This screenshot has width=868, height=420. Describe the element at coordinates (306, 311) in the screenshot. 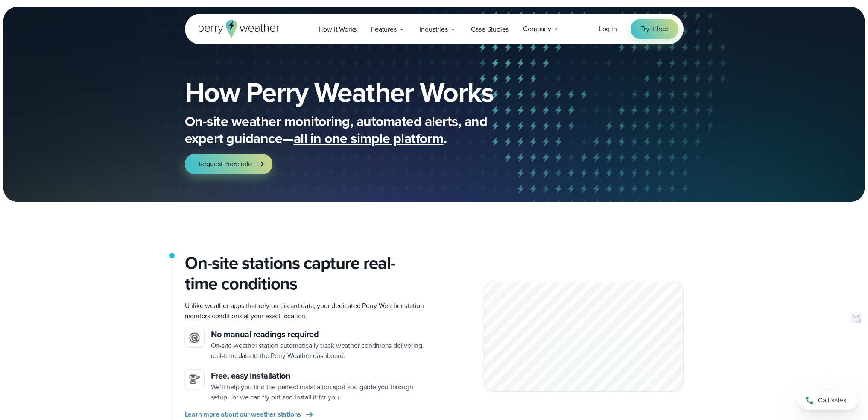

I see `p: Unlike weather apps that rely on distant data, your dedicated Perry Weather station monitors cond...` at that location.